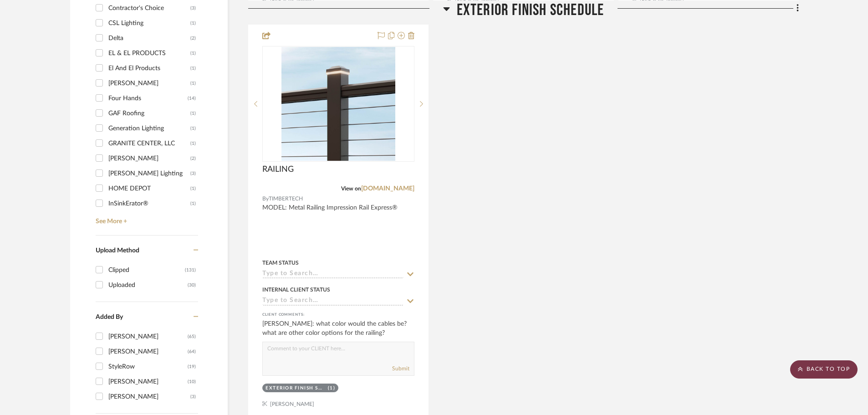 Image resolution: width=868 pixels, height=415 pixels. Describe the element at coordinates (351, 188) in the screenshot. I see `span: View on` at that location.